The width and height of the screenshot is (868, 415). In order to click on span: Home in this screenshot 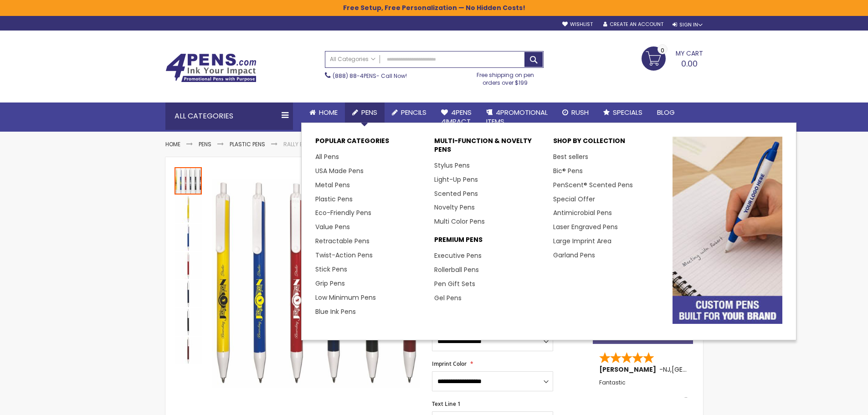, I will do `click(329, 112)`.